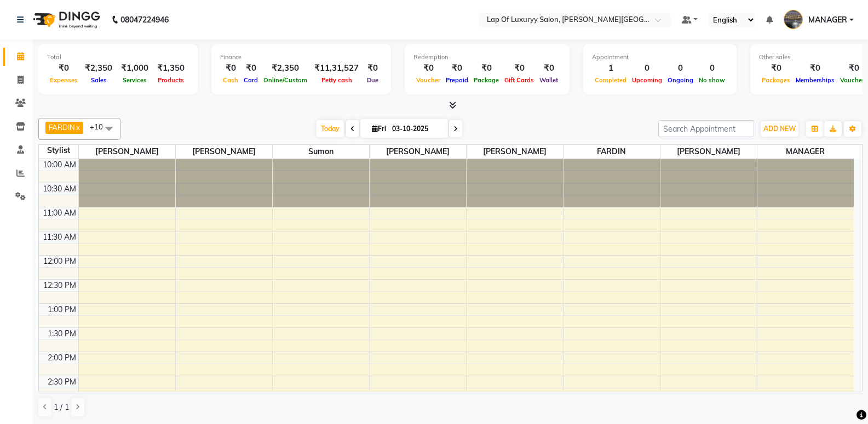  Describe the element at coordinates (231, 80) in the screenshot. I see `span: Cash` at that location.